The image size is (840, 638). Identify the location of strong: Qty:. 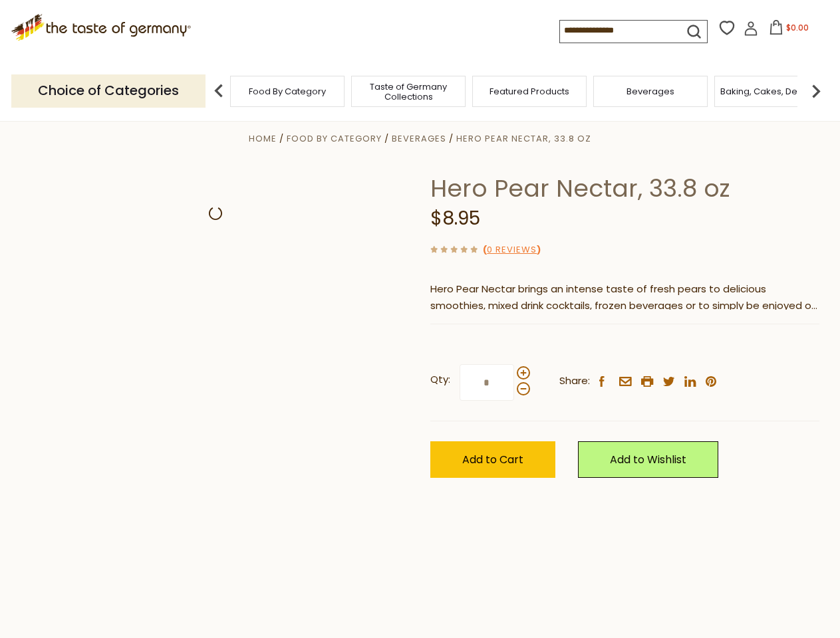
(440, 380).